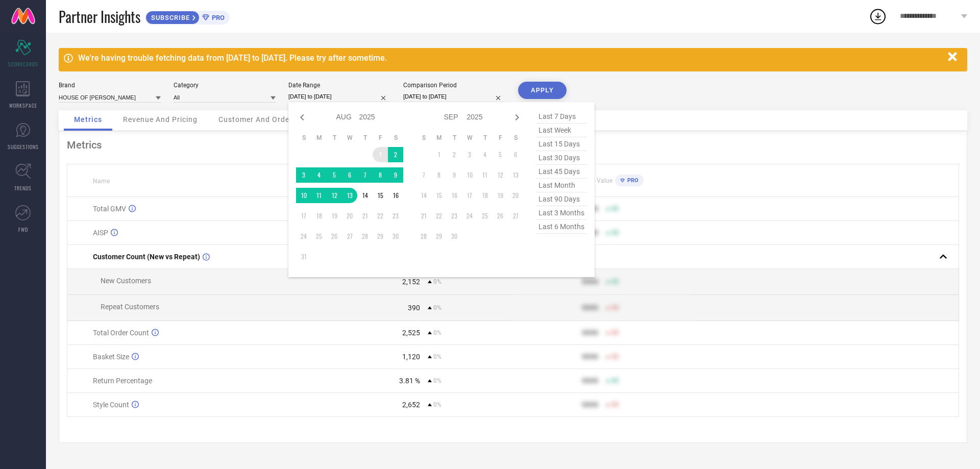  Describe the element at coordinates (454, 236) in the screenshot. I see `td: Tue Sep 30 2025` at that location.